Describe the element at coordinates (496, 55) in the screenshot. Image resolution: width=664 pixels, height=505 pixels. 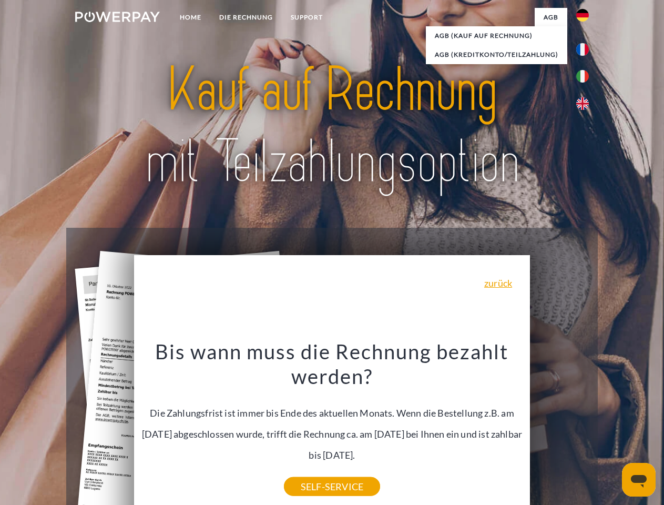
I see `a: AGB (Kreditkonto/Teilzahlung)` at that location.